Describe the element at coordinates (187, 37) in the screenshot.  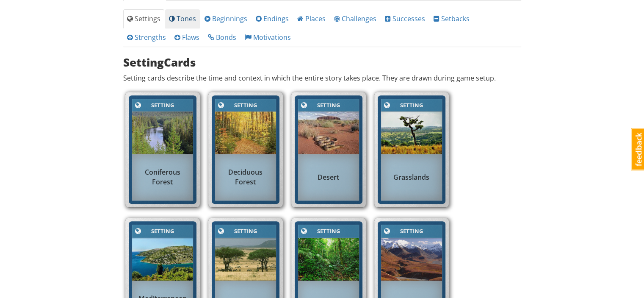
I see `span: Flaws` at that location.